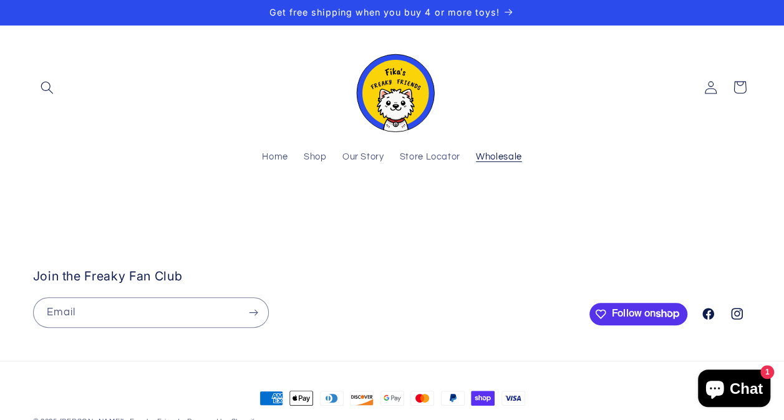  I want to click on a: Fika's Freaky Friends, so click(392, 87).